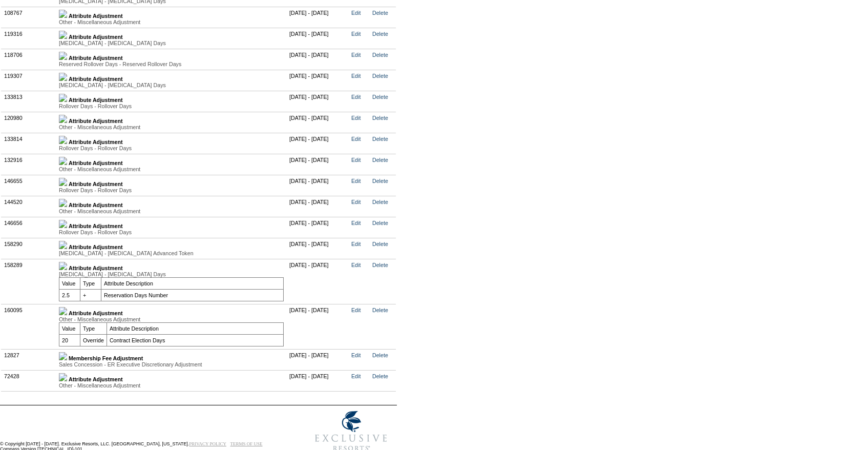  Describe the element at coordinates (29, 164) in the screenshot. I see `td: 132916` at that location.